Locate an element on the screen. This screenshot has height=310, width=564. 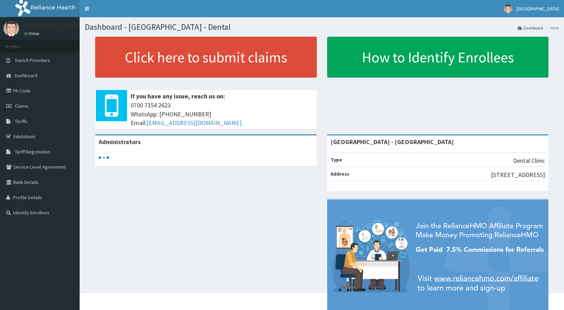
span: Claims is located at coordinates (21, 106).